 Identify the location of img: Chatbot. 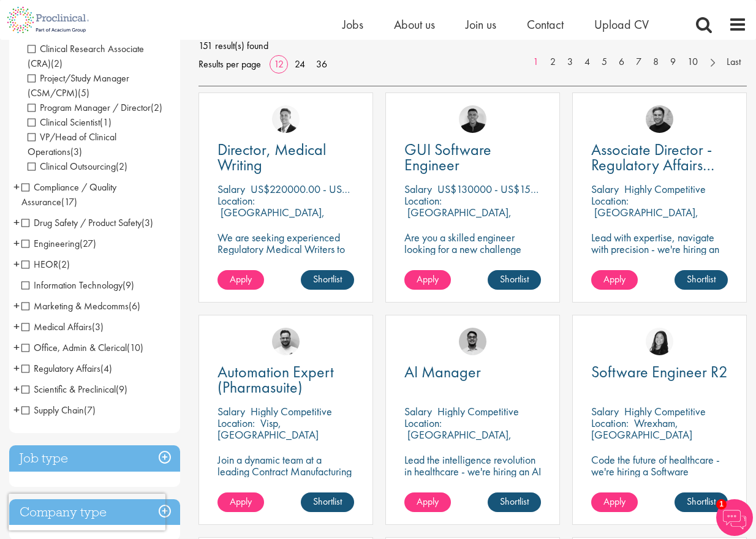
(734, 517).